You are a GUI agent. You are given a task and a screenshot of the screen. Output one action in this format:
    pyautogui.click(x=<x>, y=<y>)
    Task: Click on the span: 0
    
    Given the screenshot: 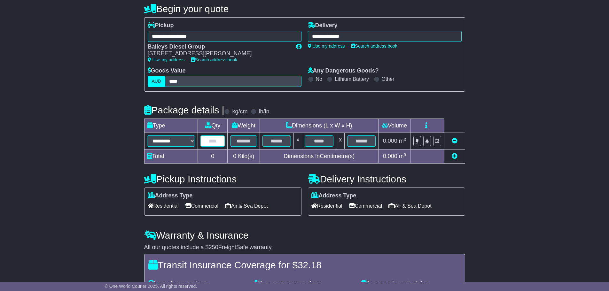 What is the action you would take?
    pyautogui.click(x=235, y=156)
    